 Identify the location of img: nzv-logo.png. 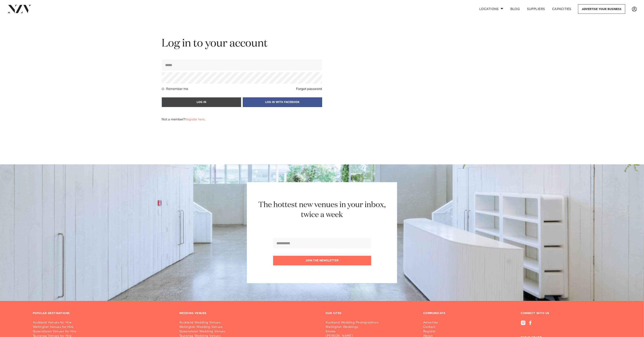
(19, 9).